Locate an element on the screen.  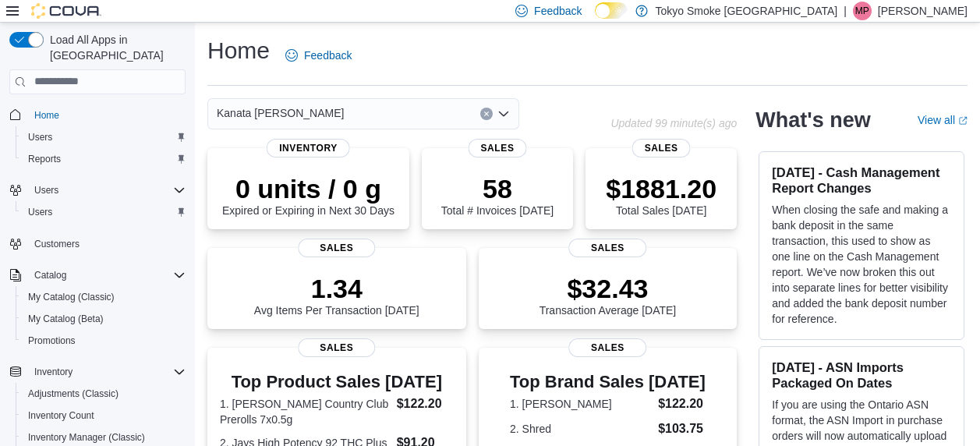
button: My Catalog (Beta) is located at coordinates (103, 319).